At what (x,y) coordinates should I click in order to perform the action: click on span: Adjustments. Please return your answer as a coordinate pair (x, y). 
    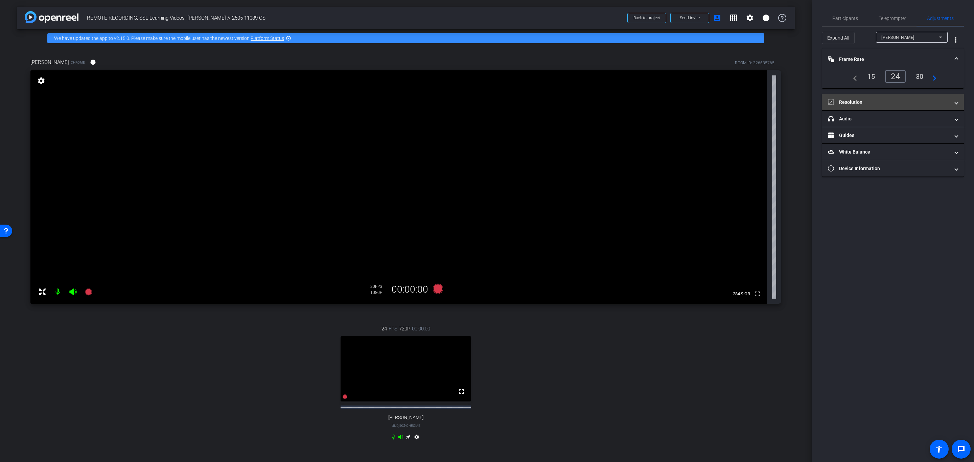
    Looking at the image, I should click on (940, 18).